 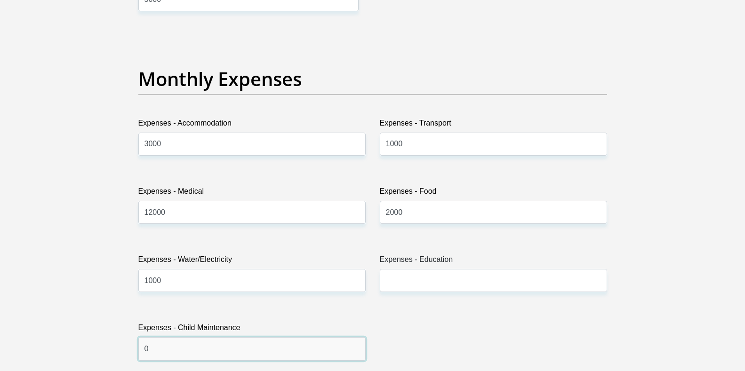 What do you see at coordinates (493, 212) in the screenshot?
I see `input: Expenses - Food` at bounding box center [493, 212].